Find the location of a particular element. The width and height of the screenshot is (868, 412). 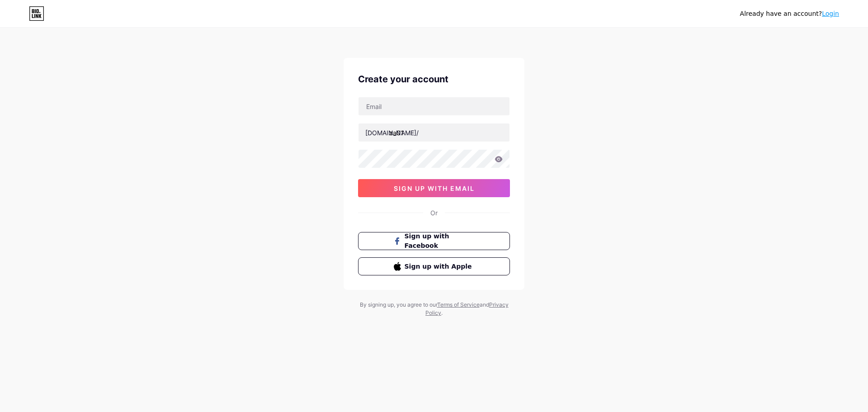

button: sign up with email is located at coordinates (434, 188).